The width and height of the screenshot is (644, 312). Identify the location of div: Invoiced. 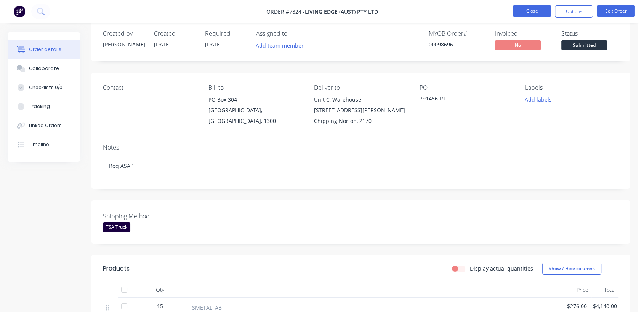
(523, 34).